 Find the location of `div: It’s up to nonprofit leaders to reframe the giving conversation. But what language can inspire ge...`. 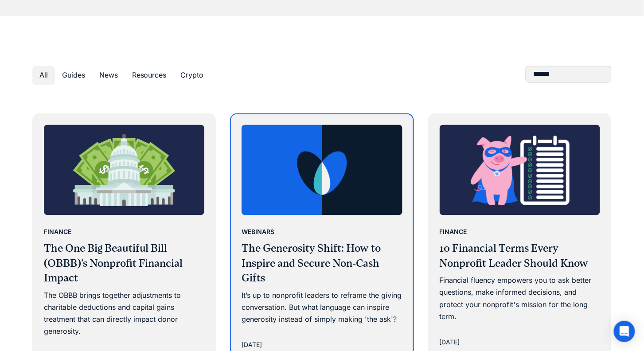

div: It’s up to nonprofit leaders to reframe the giving conversation. But what language can inspire ge... is located at coordinates (322, 307).